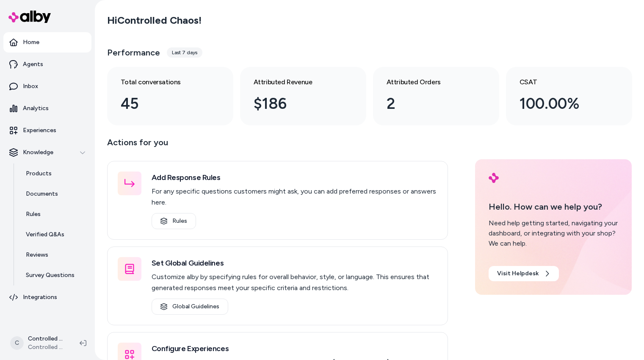  What do you see at coordinates (39, 130) in the screenshot?
I see `p: Experiences` at bounding box center [39, 130].